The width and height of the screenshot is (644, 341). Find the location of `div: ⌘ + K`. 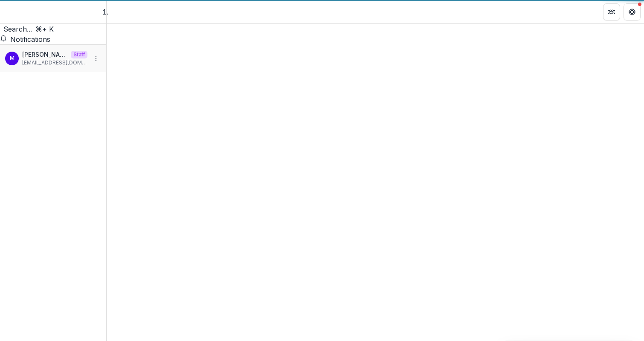

div: ⌘ + K is located at coordinates (44, 29).